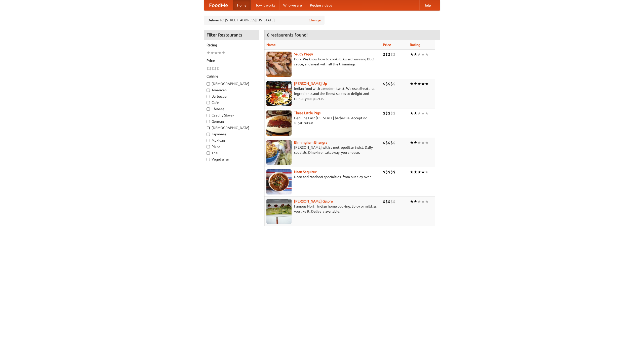  I want to click on label: Thai, so click(232, 153).